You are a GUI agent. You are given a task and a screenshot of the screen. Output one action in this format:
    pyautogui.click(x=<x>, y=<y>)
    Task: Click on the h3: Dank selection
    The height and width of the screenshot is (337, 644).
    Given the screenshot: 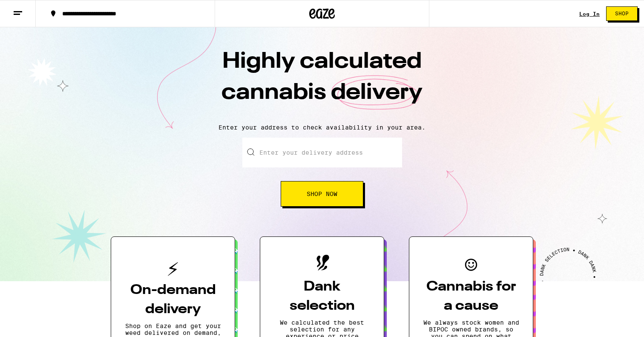 What is the action you would take?
    pyautogui.click(x=322, y=297)
    